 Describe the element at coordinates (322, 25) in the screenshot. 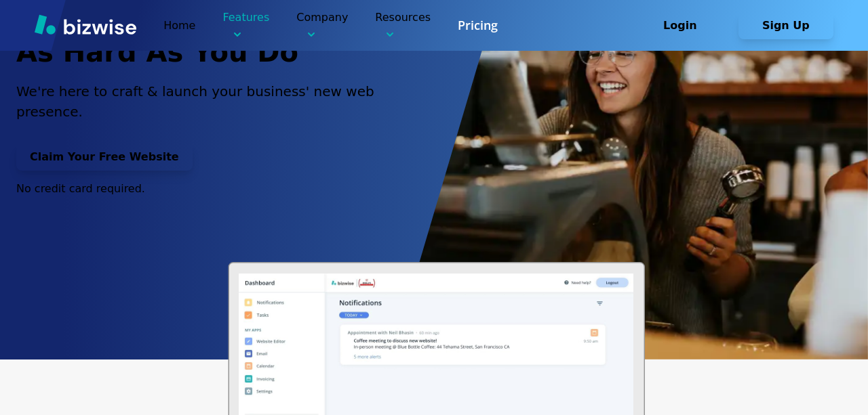

I see `p: Company` at that location.